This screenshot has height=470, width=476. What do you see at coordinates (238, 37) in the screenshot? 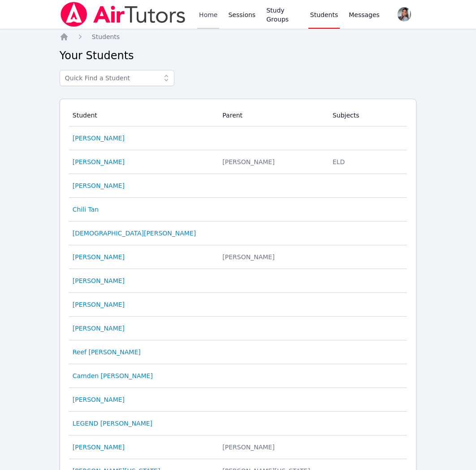
I see `nav: Breadcrumb` at bounding box center [238, 37].